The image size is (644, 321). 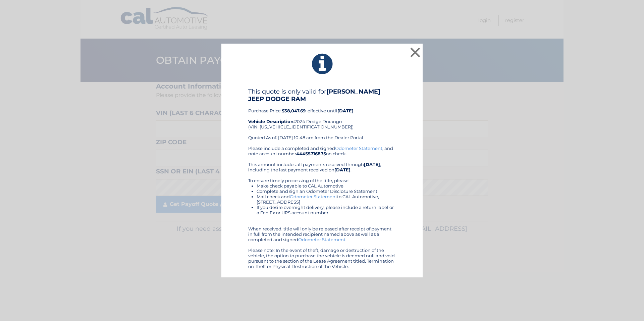 What do you see at coordinates (311, 154) in the screenshot?
I see `b: 44455716875` at bounding box center [311, 154].